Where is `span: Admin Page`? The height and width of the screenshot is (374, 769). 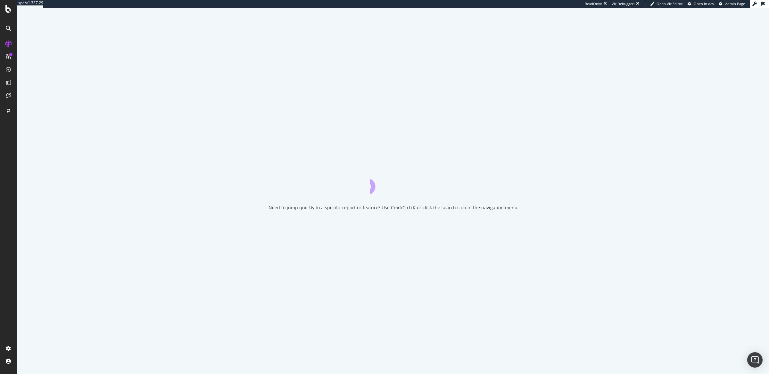 span: Admin Page is located at coordinates (735, 4).